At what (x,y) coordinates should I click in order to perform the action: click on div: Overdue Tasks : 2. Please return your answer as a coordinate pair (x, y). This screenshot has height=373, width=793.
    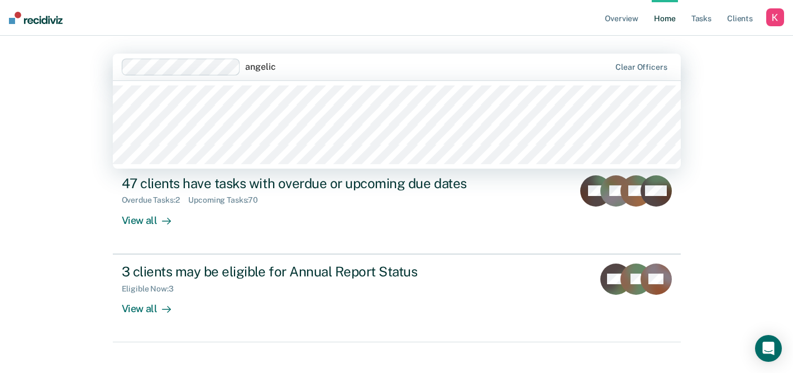
    Looking at the image, I should click on (155, 200).